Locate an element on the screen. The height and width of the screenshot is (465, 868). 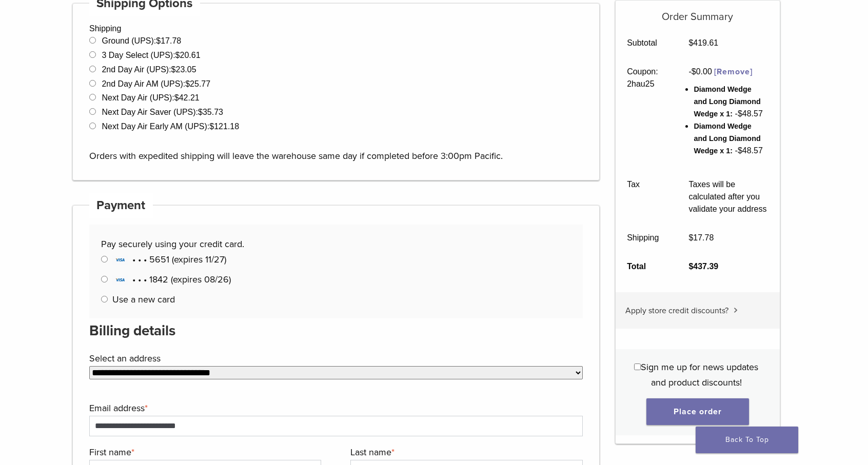
th: Subtotal is located at coordinates (646, 43).